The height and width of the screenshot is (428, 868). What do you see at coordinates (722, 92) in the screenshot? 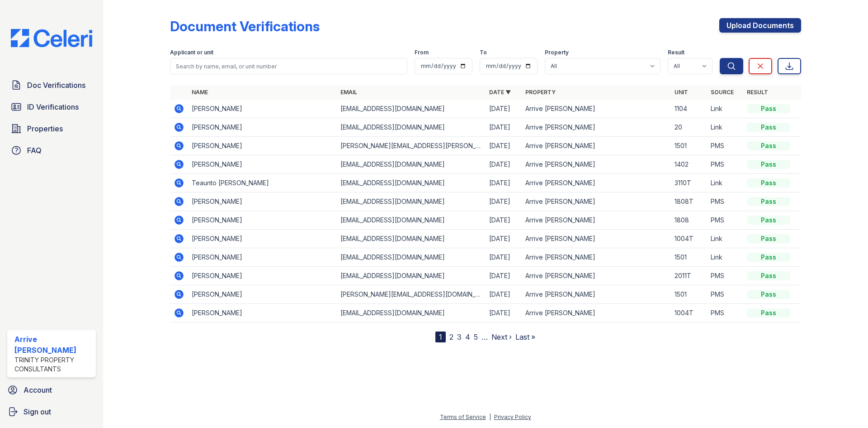
I see `a: Source` at bounding box center [722, 92].